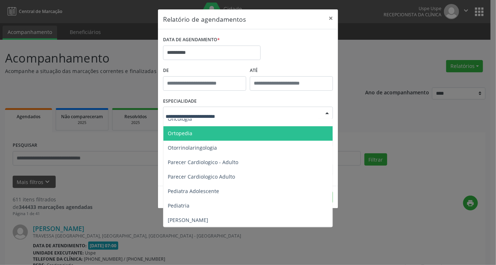  What do you see at coordinates (180, 119) in the screenshot?
I see `span: Oncologia` at bounding box center [180, 119].